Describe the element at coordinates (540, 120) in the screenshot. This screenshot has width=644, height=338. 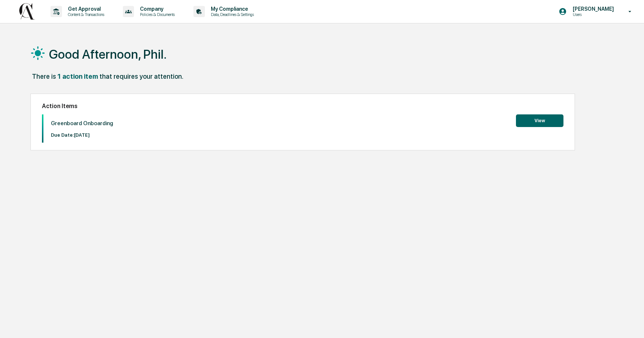
I see `button: View` at that location.